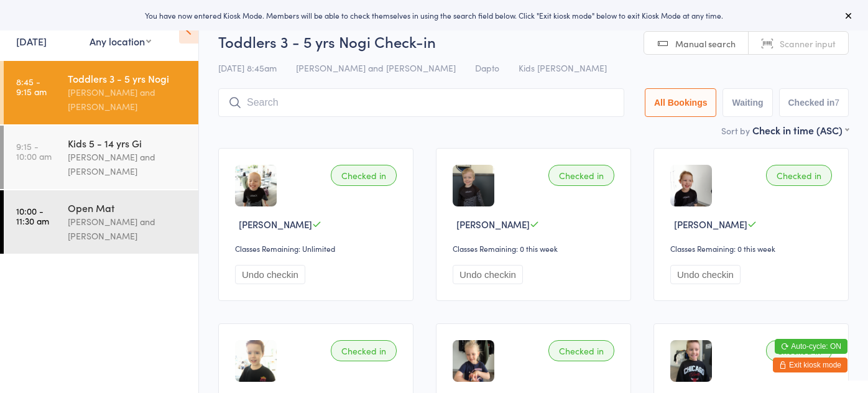 The height and width of the screenshot is (393, 868). What do you see at coordinates (474, 360) in the screenshot?
I see `img: image1758324123.png` at bounding box center [474, 360].